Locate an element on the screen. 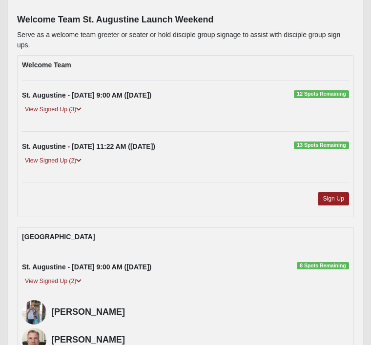  strong: Welcome Team is located at coordinates (46, 65).